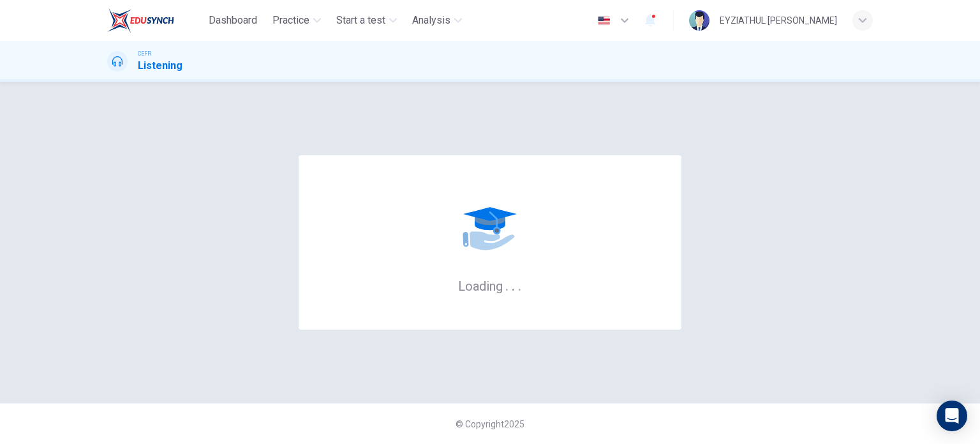  I want to click on img: EduSynch logo, so click(141, 21).